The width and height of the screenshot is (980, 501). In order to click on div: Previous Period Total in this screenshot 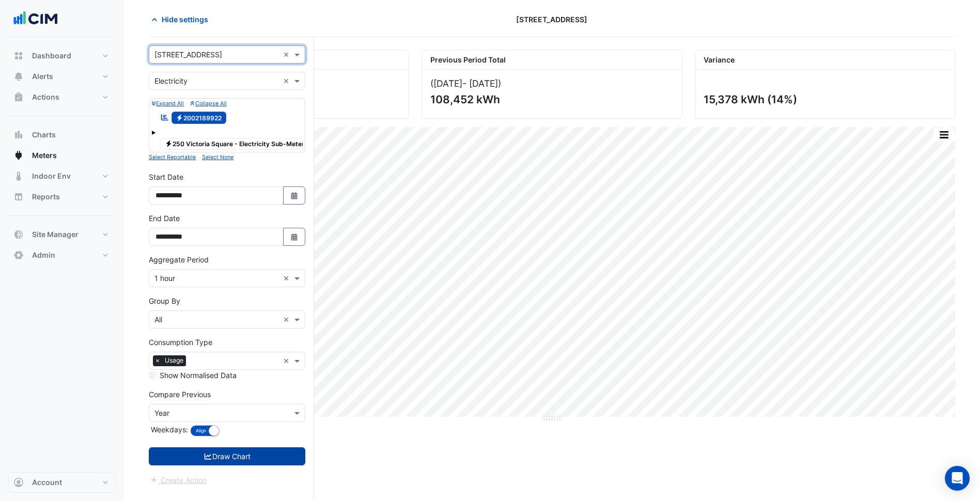, I will do `click(552, 60)`.